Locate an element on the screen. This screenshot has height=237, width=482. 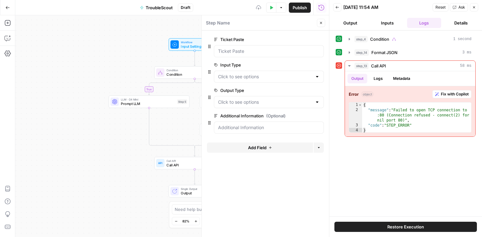
span: step_14 is located at coordinates (361, 53).